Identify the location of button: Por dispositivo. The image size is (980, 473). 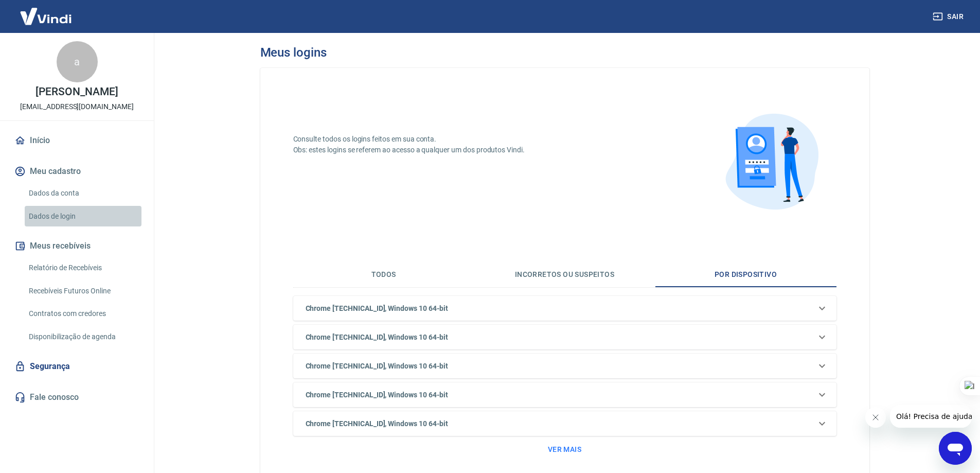
(746, 275).